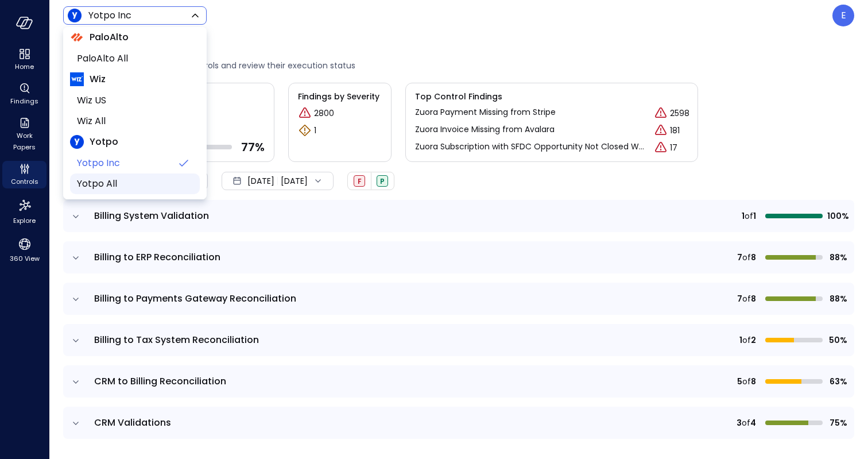  Describe the element at coordinates (134, 58) in the screenshot. I see `span: PaloAlto All` at that location.